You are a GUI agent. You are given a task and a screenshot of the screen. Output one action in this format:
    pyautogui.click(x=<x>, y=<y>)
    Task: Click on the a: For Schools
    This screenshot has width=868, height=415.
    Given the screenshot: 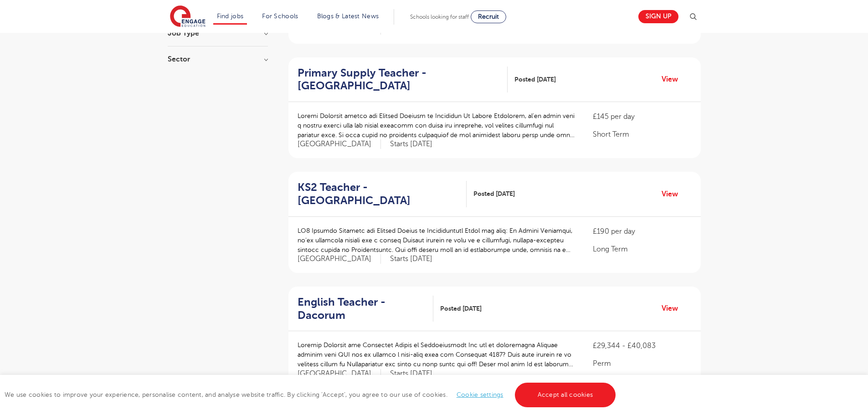 What is the action you would take?
    pyautogui.click(x=280, y=16)
    